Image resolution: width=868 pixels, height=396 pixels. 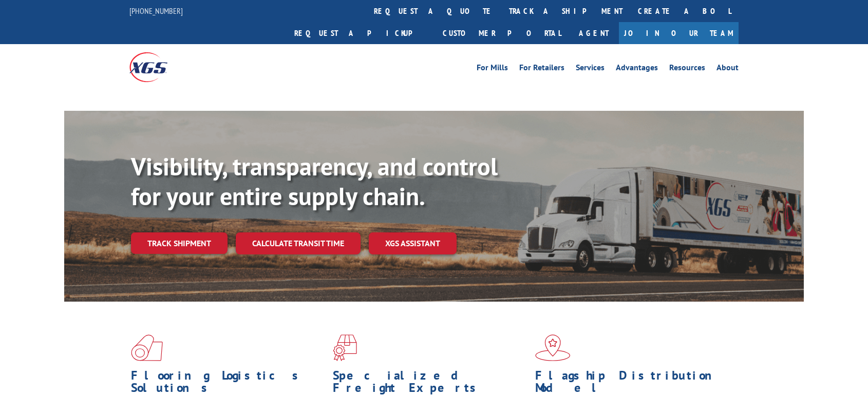 What do you see at coordinates (492, 70) in the screenshot?
I see `a: For Mills` at bounding box center [492, 70].